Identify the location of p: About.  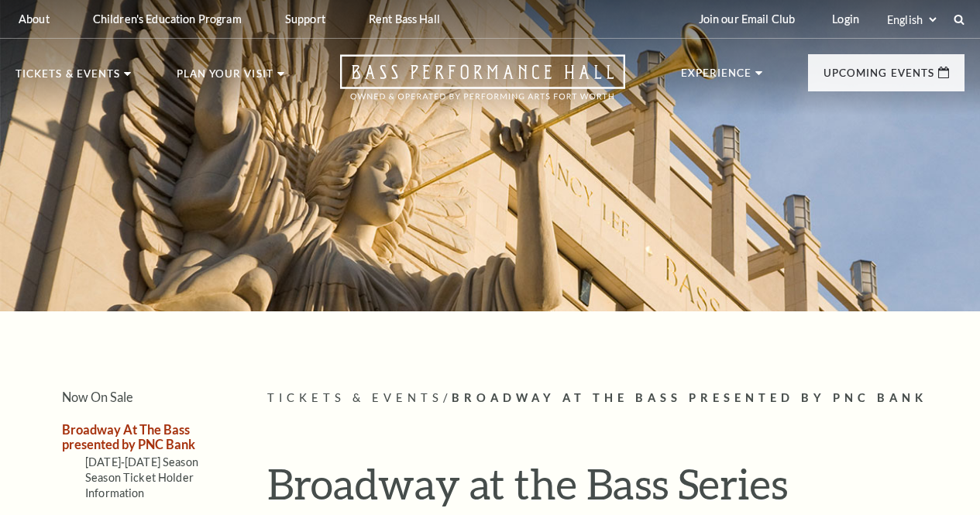
(34, 18).